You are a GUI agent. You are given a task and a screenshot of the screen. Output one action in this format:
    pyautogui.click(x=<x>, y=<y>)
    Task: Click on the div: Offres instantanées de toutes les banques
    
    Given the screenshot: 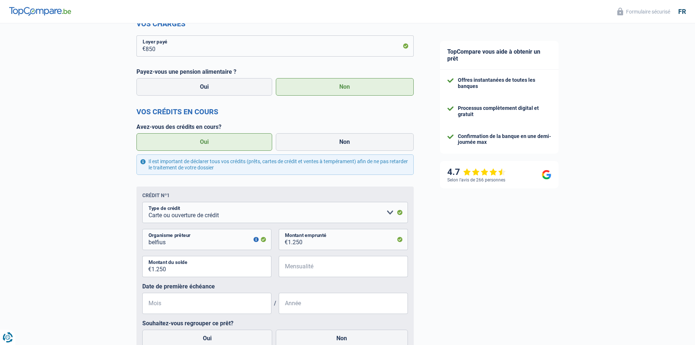 What is the action you would take?
    pyautogui.click(x=505, y=83)
    